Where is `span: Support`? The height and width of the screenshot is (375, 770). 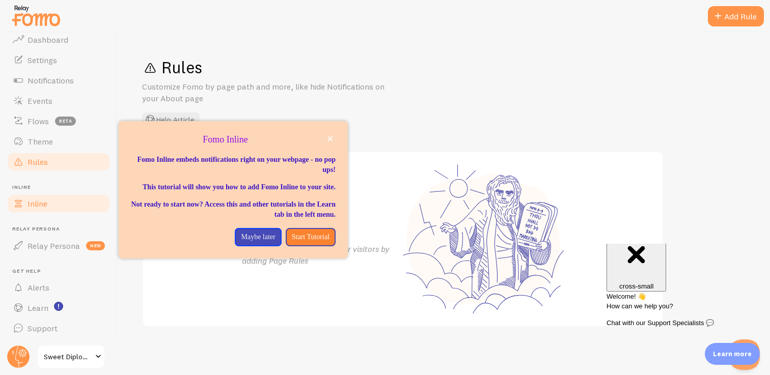
span: Support is located at coordinates (42, 328).